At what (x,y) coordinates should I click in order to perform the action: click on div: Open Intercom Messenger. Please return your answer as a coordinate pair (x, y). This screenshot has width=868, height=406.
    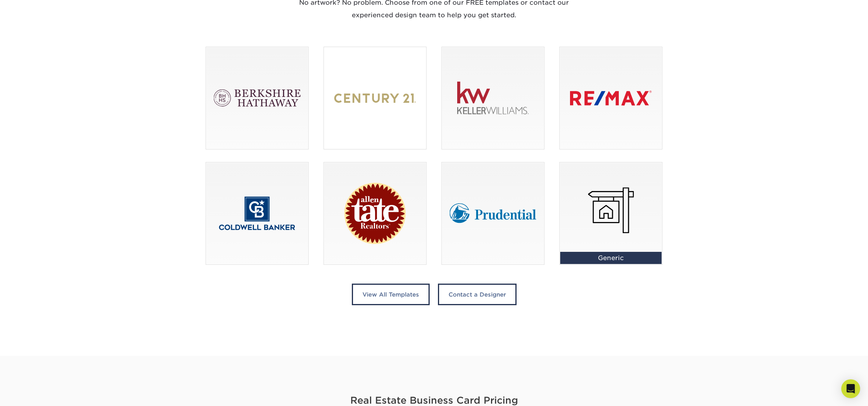
    Looking at the image, I should click on (851, 389).